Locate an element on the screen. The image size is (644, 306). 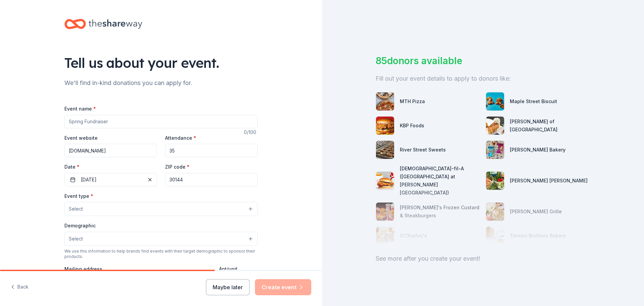
div: Tell us about your event. is located at coordinates (161, 63).